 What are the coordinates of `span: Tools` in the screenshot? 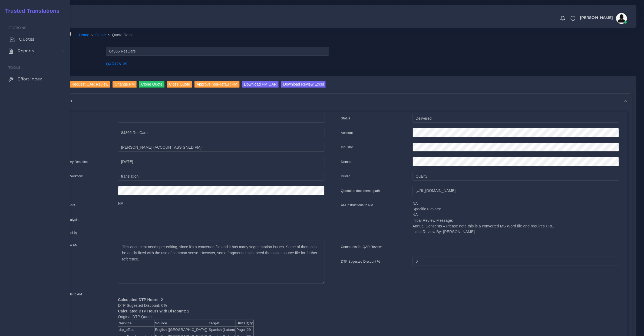 It's located at (39, 67).